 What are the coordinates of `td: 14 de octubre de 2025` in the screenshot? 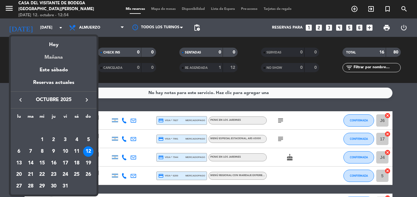 It's located at (31, 163).